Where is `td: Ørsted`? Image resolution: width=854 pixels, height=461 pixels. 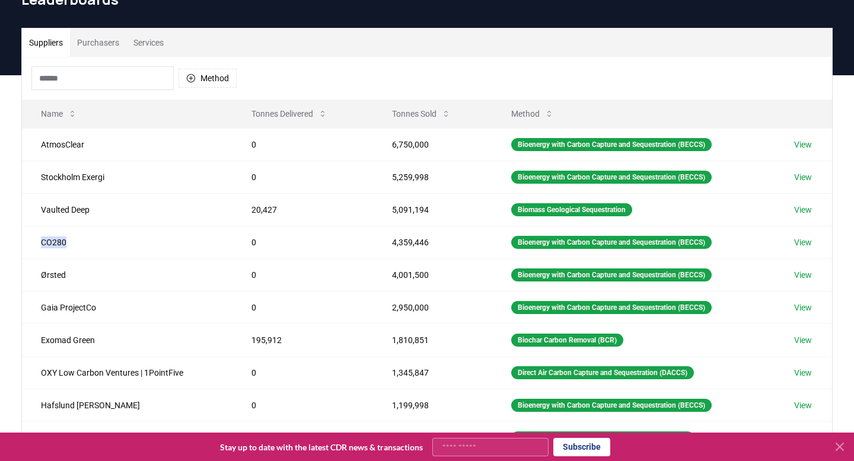 td: Ørsted is located at coordinates (127, 274).